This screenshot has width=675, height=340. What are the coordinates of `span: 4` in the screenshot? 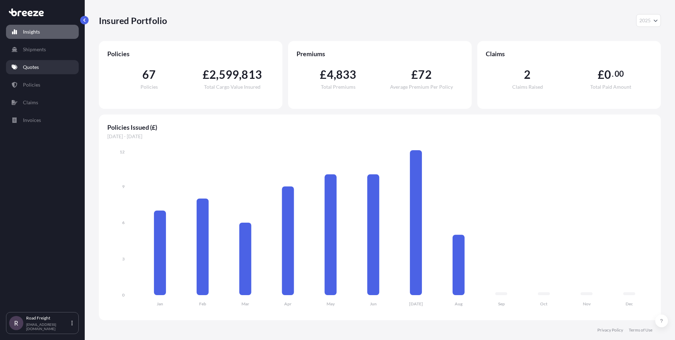 It's located at (330, 75).